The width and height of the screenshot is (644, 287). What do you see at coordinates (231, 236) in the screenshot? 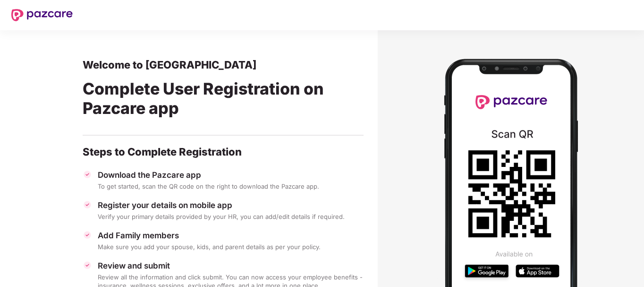
I see `div: Add Family members` at bounding box center [231, 236].